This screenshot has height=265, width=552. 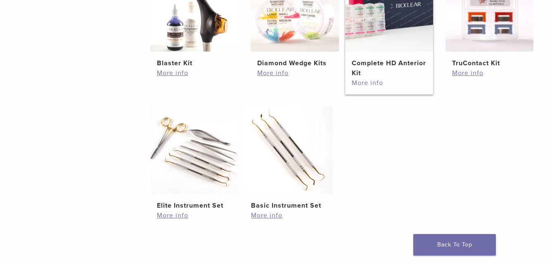 I want to click on a: Back To Top, so click(x=454, y=245).